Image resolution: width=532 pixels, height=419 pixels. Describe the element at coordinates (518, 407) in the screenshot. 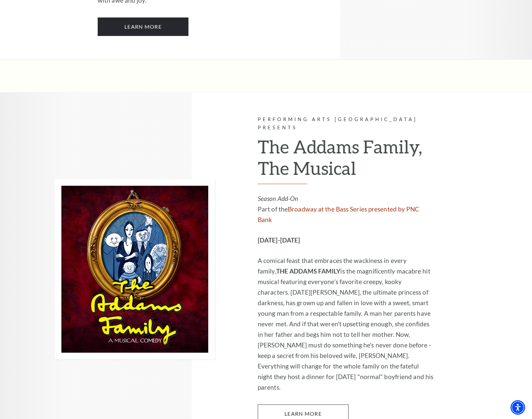

I see `div: Accessibility Menu` at that location.